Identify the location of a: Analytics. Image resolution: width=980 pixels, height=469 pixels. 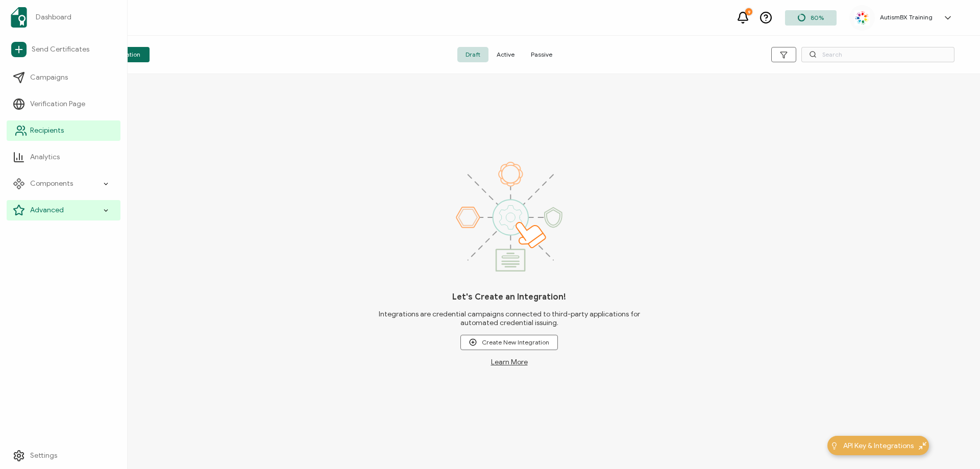
(63, 157).